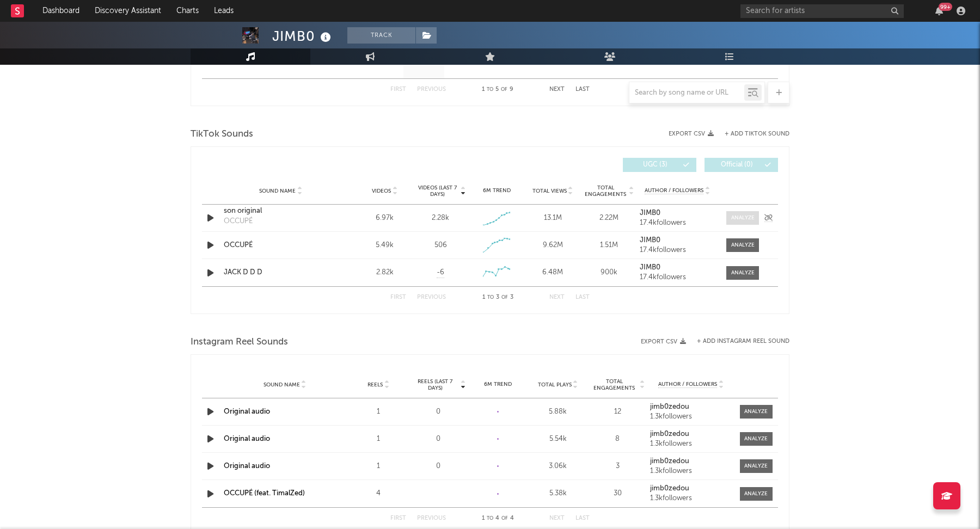 The image size is (980, 529). Describe the element at coordinates (558, 440) in the screenshot. I see `div: 5.54k` at that location.